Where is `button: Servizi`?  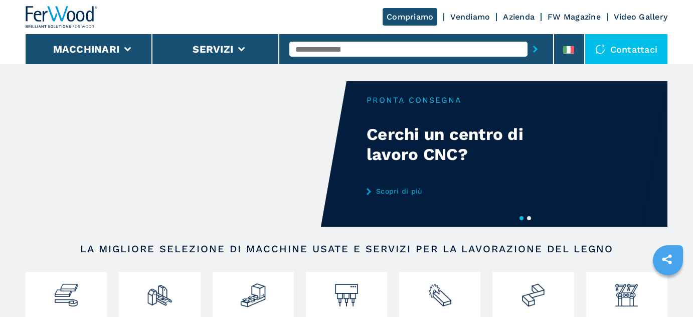 button: Servizi is located at coordinates (213, 49).